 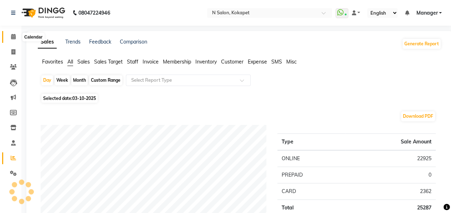 I want to click on th: Sale Amount, so click(x=391, y=142).